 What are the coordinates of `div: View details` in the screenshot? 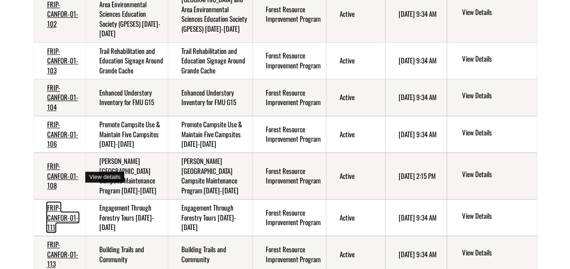 It's located at (104, 177).